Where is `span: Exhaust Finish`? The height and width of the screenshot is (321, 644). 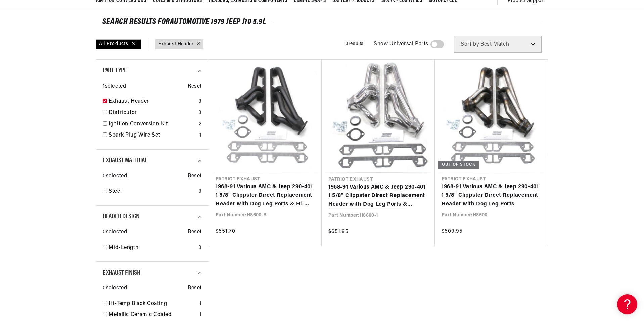
span: Exhaust Finish is located at coordinates (121, 273).